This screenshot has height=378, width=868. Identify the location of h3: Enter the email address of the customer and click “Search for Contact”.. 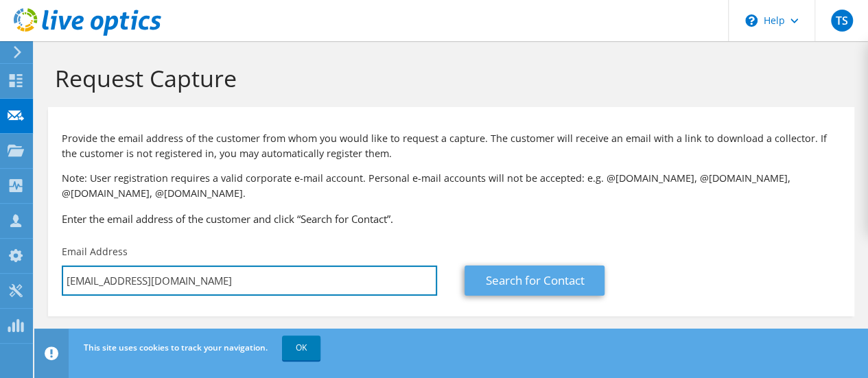
(451, 219).